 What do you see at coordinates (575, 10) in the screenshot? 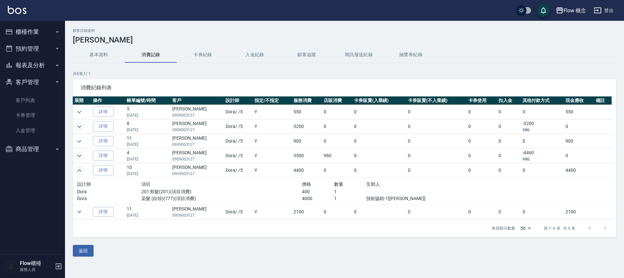
I see `div: Flow 概念` at bounding box center [575, 10].